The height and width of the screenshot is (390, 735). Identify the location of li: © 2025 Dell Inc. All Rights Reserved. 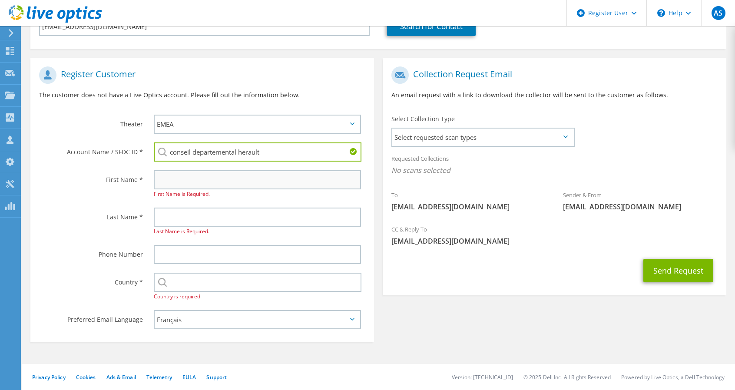
(567, 377).